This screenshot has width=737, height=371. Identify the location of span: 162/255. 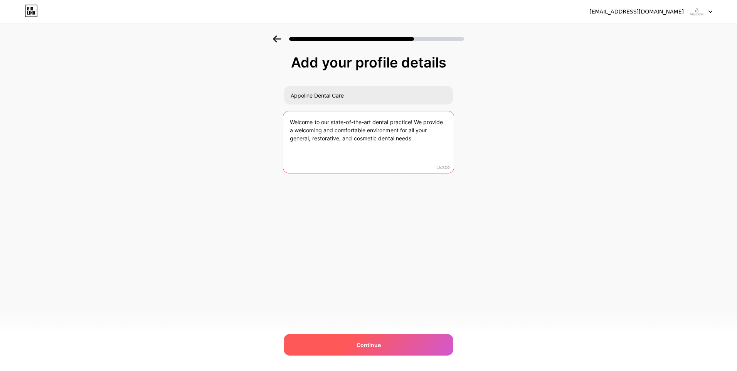
(443, 168).